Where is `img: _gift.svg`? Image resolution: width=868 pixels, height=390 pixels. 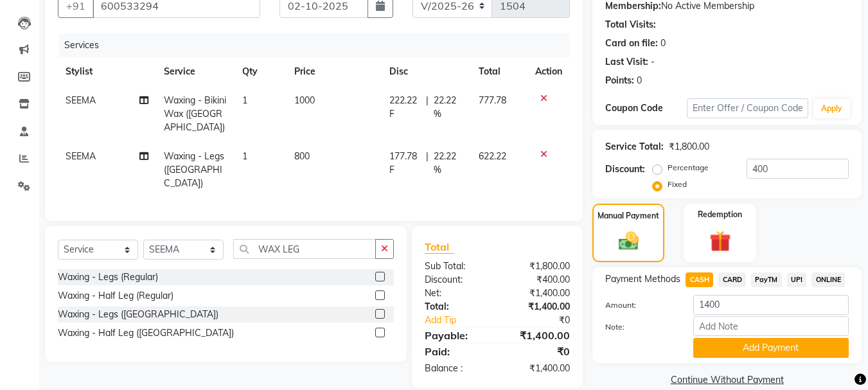 img: _gift.svg is located at coordinates (720, 241).